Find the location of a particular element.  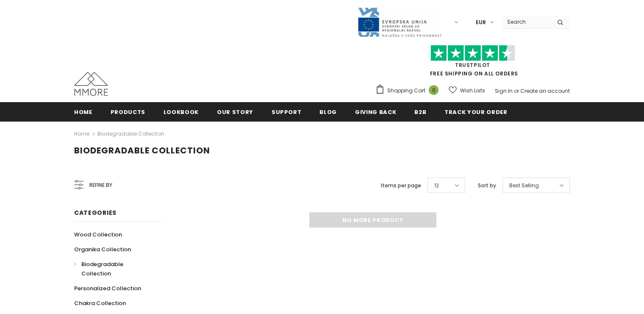

a: Trustpilot is located at coordinates (472, 65).